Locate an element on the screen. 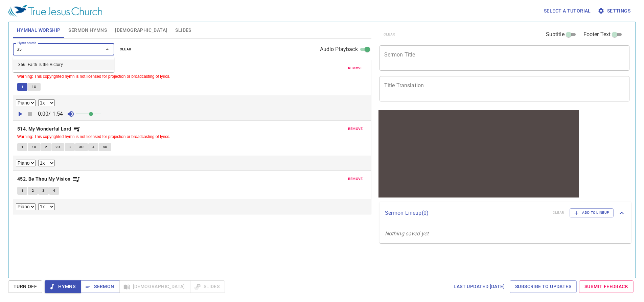 Image resolution: width=644 pixels, height=302 pixels. span: Hymns is located at coordinates (62, 286).